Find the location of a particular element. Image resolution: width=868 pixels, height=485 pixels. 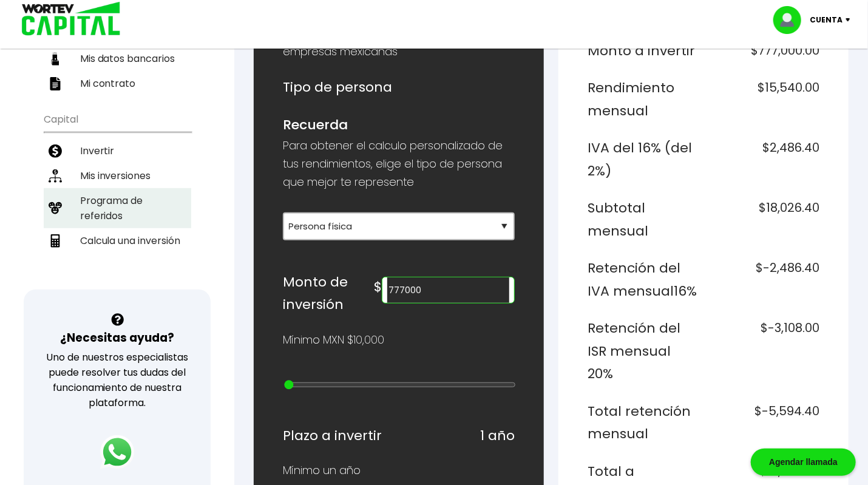

img: inversiones-icon.6695dc30.svg is located at coordinates (55, 176).